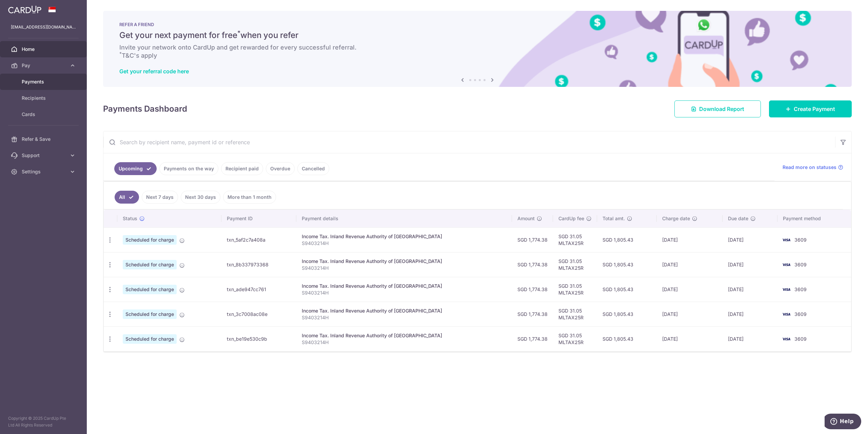  Describe the element at coordinates (814, 109) in the screenshot. I see `span: Create Payment` at that location.